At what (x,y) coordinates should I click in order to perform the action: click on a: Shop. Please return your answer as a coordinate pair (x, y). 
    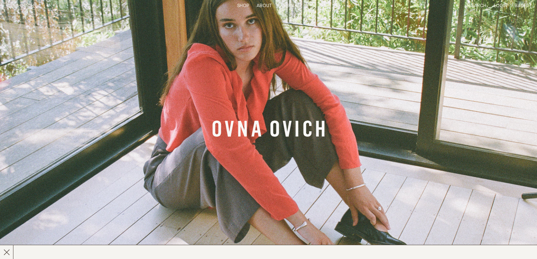
    Looking at the image, I should click on (243, 6).